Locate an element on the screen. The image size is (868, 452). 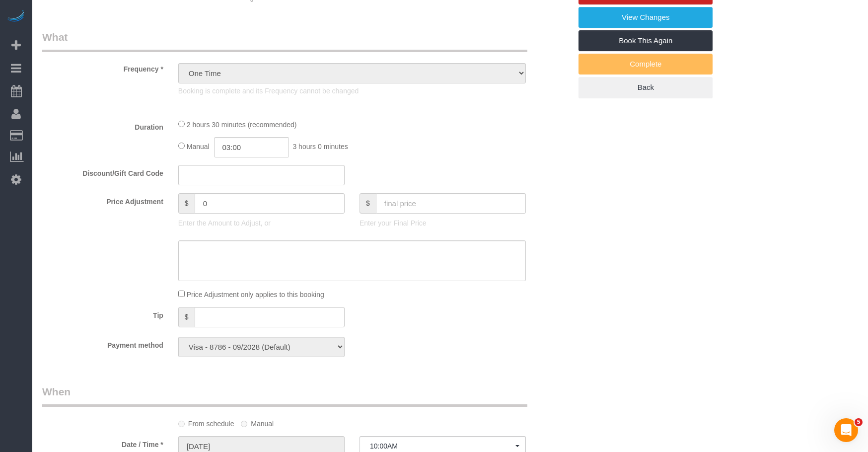
label: Manual is located at coordinates (257, 422).